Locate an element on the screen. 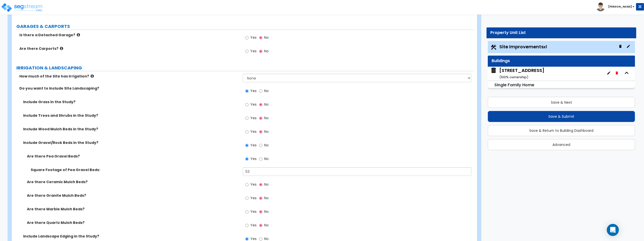 The height and width of the screenshot is (241, 644). label: How much of the Site has Irrigation? is located at coordinates (129, 76).